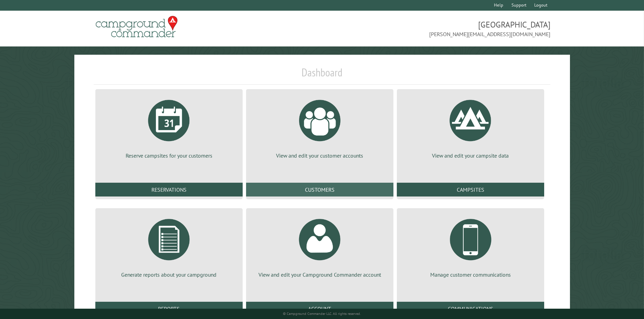 This screenshot has height=319, width=644. I want to click on a: Customers, so click(319, 190).